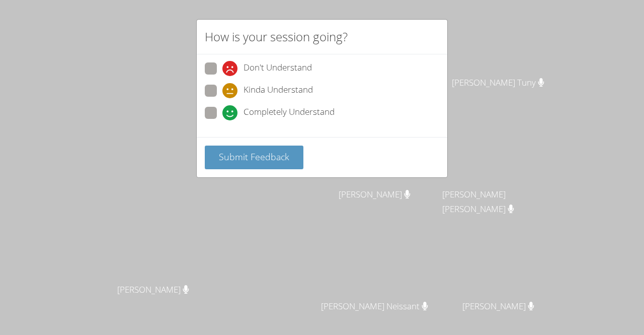  I want to click on span: Kinda Understand, so click(278, 91).